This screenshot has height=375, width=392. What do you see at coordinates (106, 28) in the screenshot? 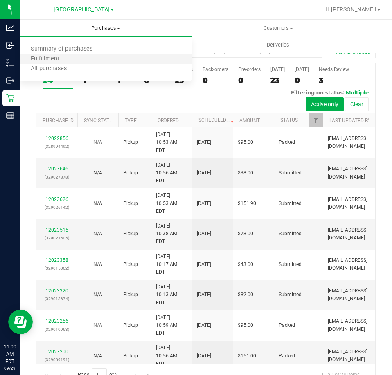
I see `span: Purchases` at bounding box center [106, 28].